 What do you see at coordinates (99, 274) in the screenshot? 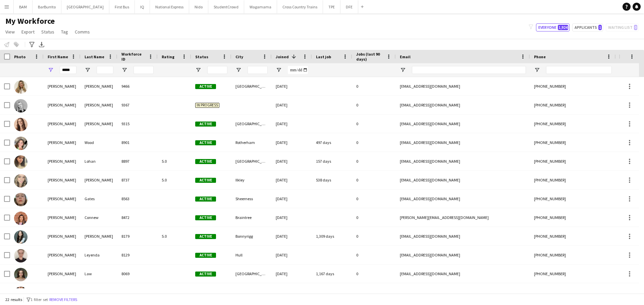
I see `div: Law` at bounding box center [99, 274].